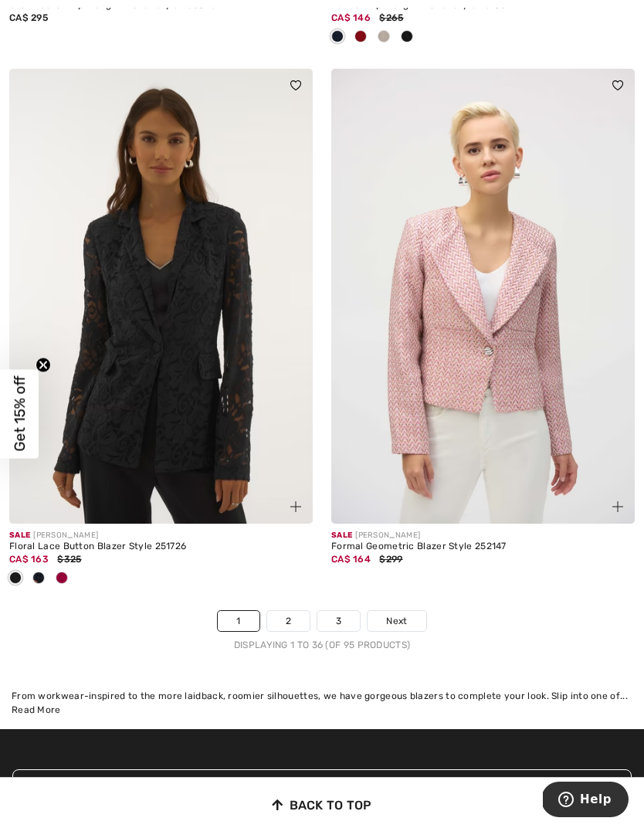  I want to click on div: Moonstone, so click(384, 37).